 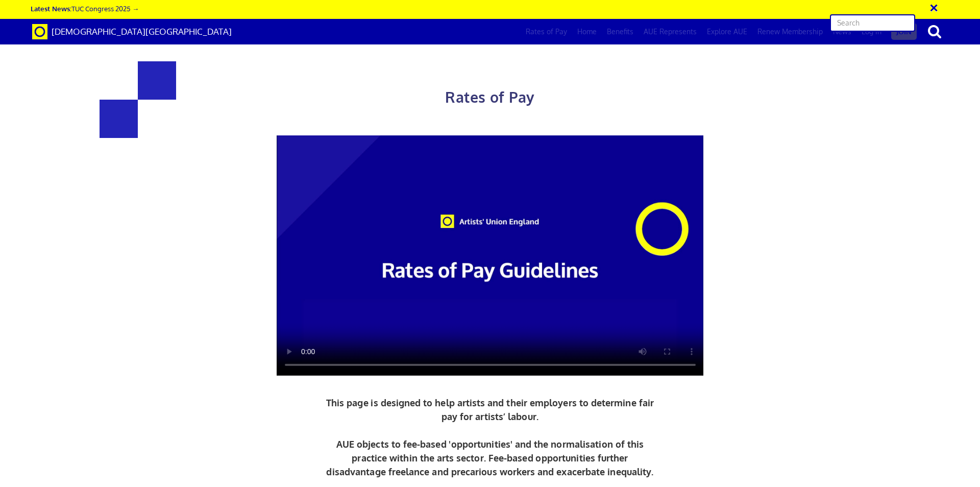 I want to click on a: Home, so click(x=587, y=32).